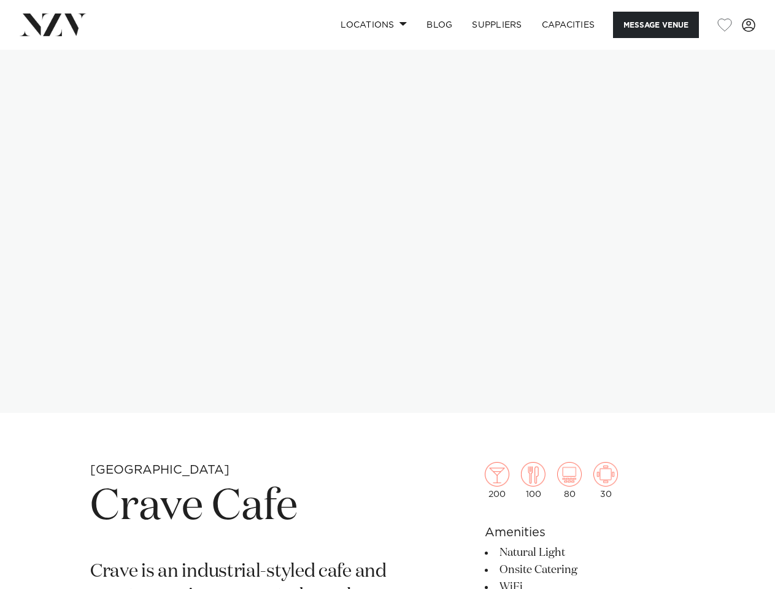 The image size is (775, 589). What do you see at coordinates (585, 553) in the screenshot?
I see `li: Natural Light` at bounding box center [585, 553].